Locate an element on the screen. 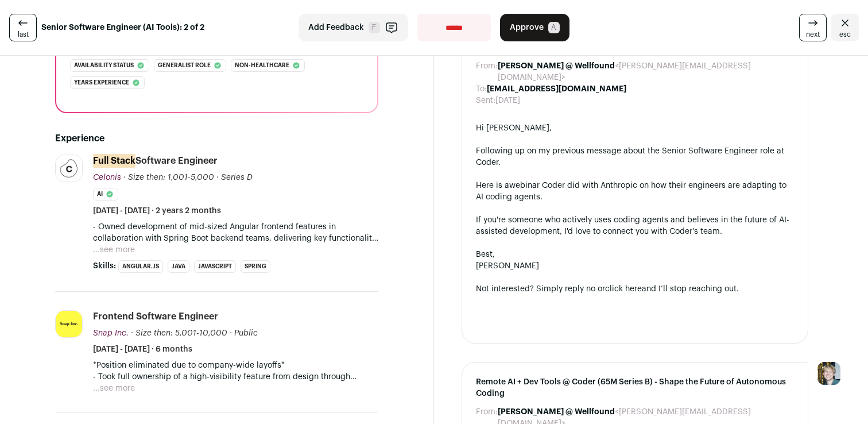 The width and height of the screenshot is (868, 424). span: next is located at coordinates (813, 35).